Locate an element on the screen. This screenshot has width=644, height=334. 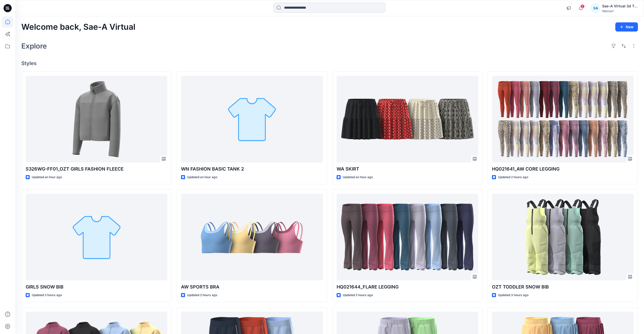
div: Sae-A Virtual 3d Team is located at coordinates (620, 6).